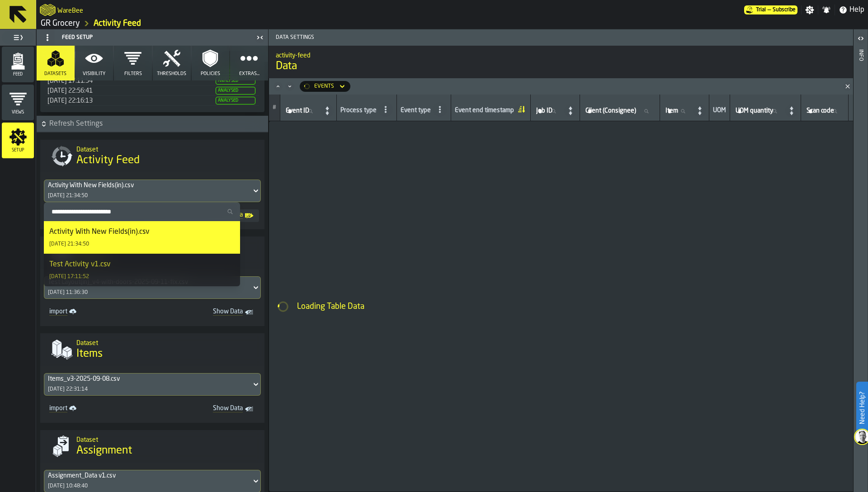  I want to click on span: Refresh Settings, so click(158, 124).